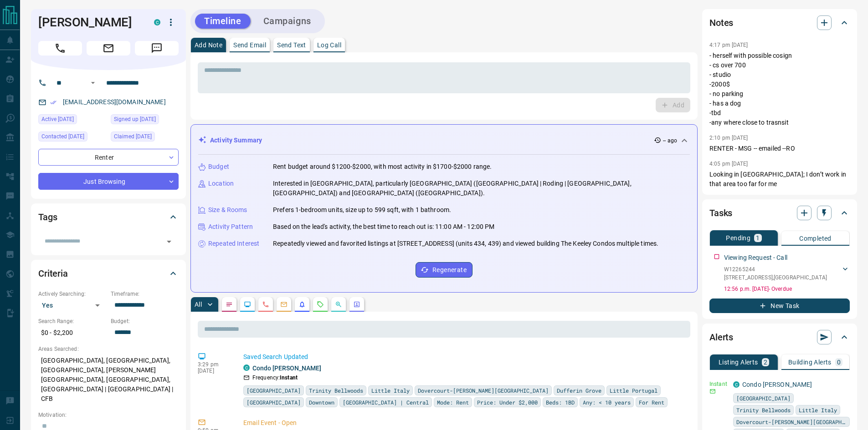  What do you see at coordinates (144, 138) in the screenshot?
I see `div: Fri Oct 10 2025` at bounding box center [144, 138].